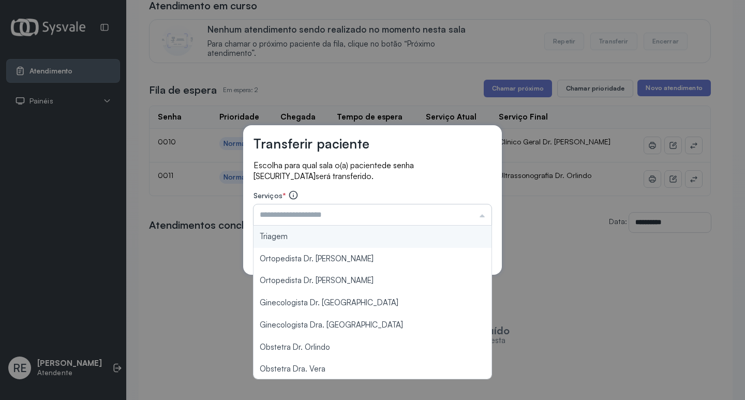 The height and width of the screenshot is (400, 745). Describe the element at coordinates (372, 236) in the screenshot. I see `li: Triagem` at that location.